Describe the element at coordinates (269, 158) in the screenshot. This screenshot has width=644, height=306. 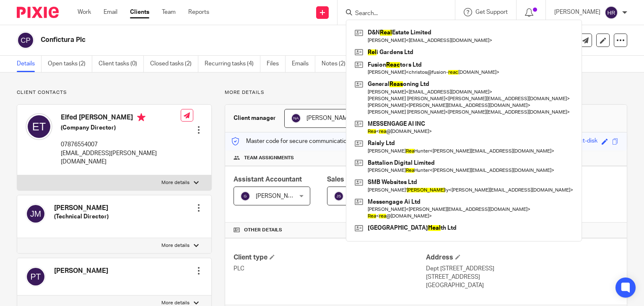
I see `span: Team assignments` at that location.